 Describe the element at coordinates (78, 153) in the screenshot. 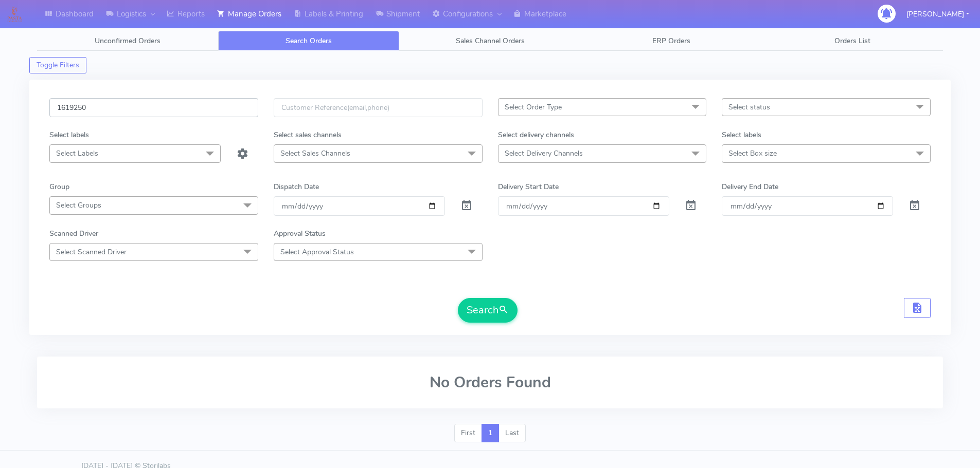

I see `span: Select Labels` at that location.